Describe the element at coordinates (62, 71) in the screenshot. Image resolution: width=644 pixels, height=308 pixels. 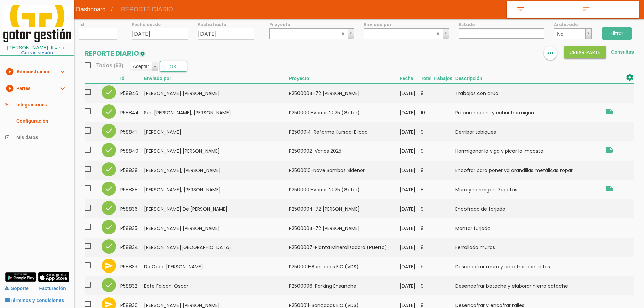
I see `i: expand_more` at that location.